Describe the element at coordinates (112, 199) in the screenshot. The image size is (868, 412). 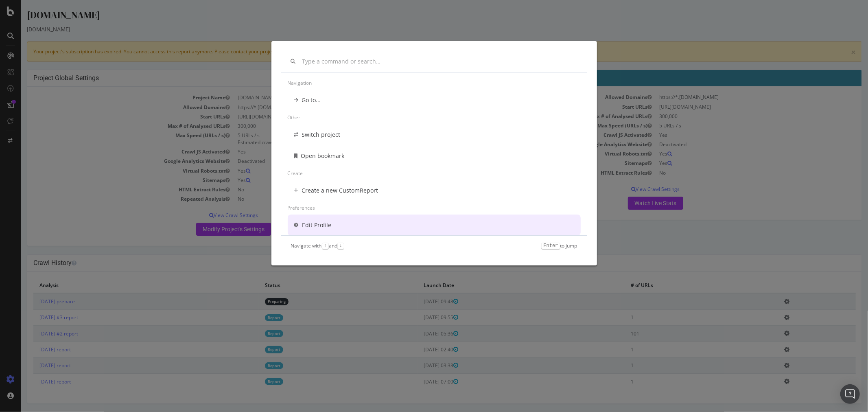
I see `td: Repeated Analysis` at that location.